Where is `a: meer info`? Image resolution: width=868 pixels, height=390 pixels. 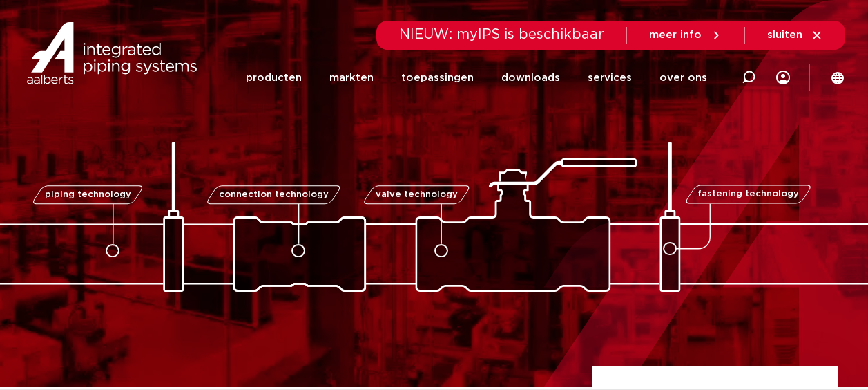 a: meer info is located at coordinates (686, 35).